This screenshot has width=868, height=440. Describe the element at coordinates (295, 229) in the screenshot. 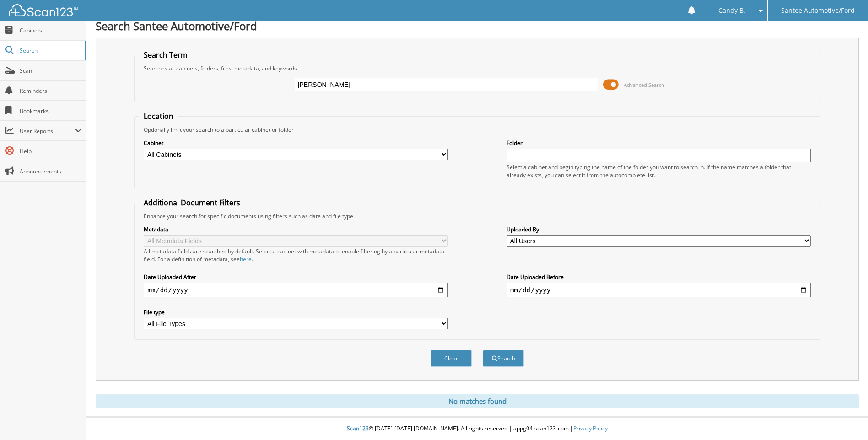

I see `label: Metadata` at that location.